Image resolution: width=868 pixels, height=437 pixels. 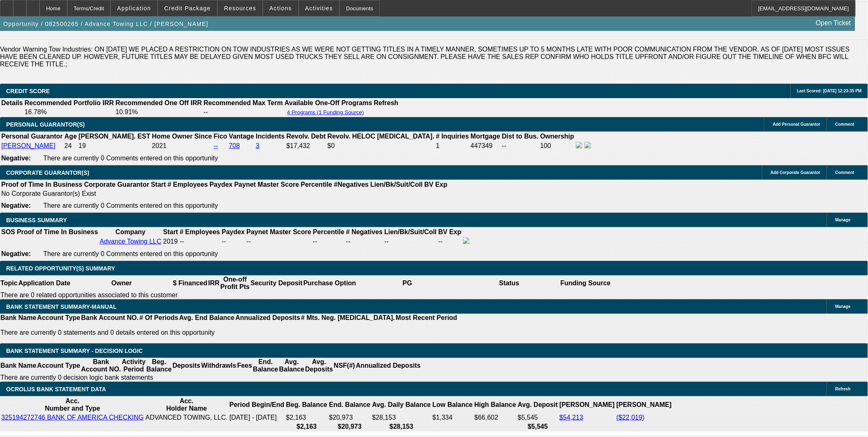 What do you see at coordinates (241, 136) in the screenshot?
I see `b: Vantage` at bounding box center [241, 136].